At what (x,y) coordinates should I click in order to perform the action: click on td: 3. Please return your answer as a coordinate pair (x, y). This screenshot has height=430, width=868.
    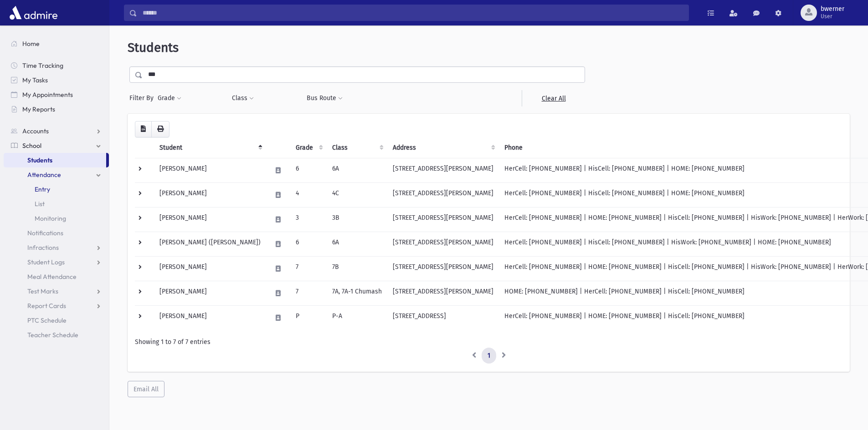
    Looking at the image, I should click on (309, 219).